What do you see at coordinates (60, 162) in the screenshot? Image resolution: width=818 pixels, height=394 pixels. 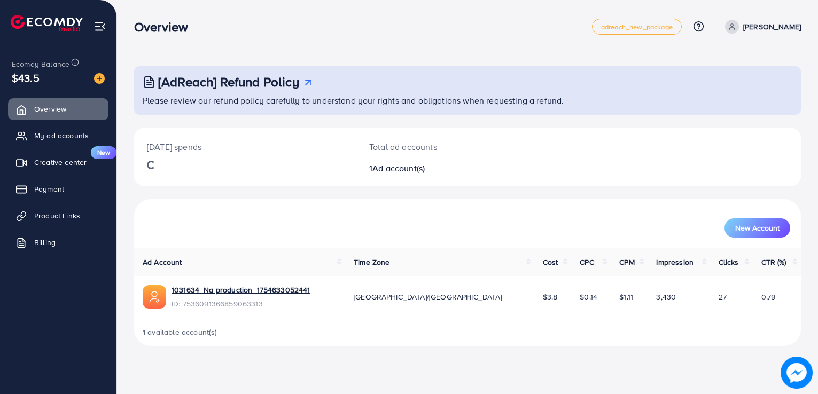 I see `span: Creative center` at bounding box center [60, 162].